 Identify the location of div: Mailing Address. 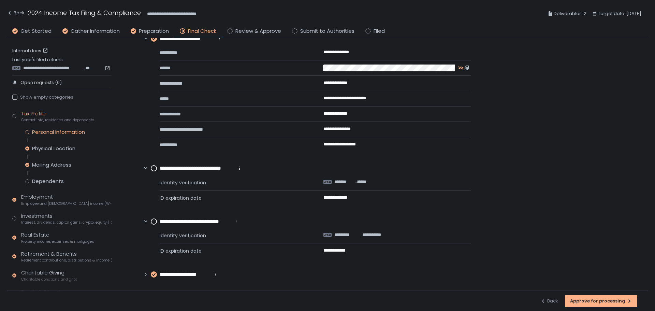
(52, 165).